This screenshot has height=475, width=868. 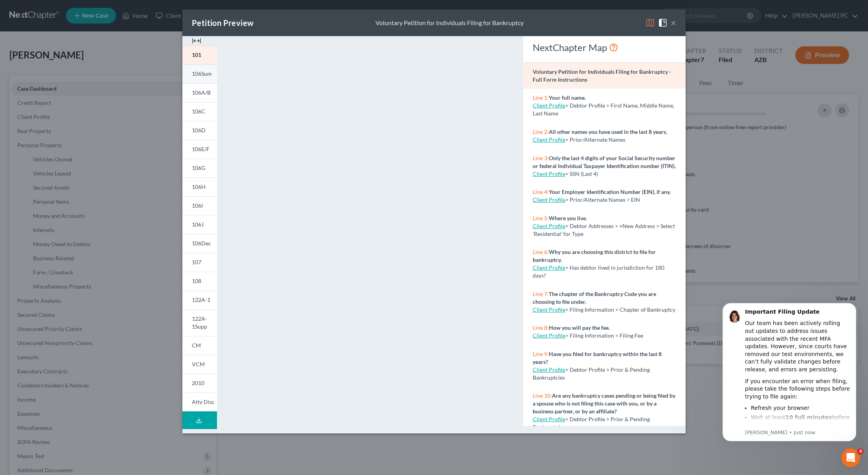 I want to click on a: 106E/F, so click(x=200, y=150).